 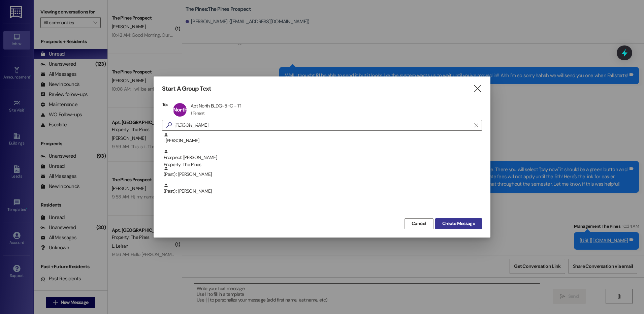 What do you see at coordinates (197, 113) in the screenshot?
I see `div: 1 Tenant` at bounding box center [197, 113].